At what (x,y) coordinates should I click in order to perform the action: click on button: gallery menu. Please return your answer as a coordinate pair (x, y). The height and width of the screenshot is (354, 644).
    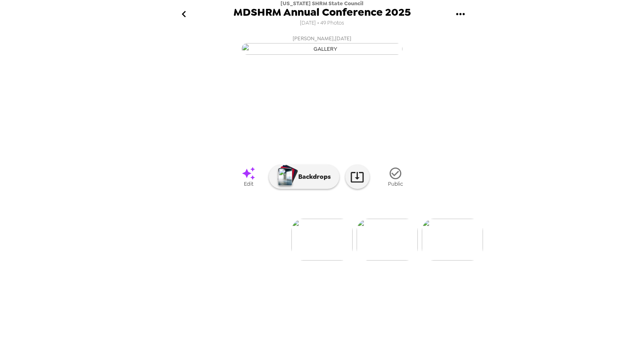
    Looking at the image, I should click on (461, 14).